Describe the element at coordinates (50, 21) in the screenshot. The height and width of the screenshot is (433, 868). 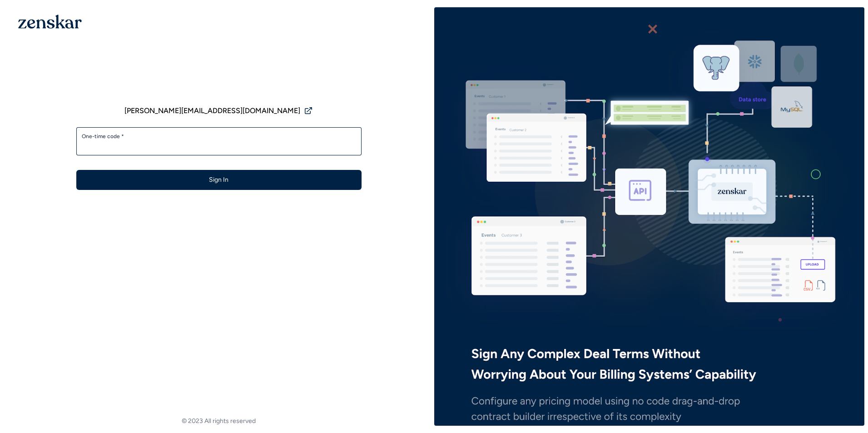
I see `img: 1OGAJ2xQqyY4LXKgY66KYq0eOWRCkrZdAb3gUhuVAqdWPZE9SRJmCz+oDMSn4zDLXe31Ii730ItAGKgCKgCCgCikA4Av8PJUP...` at that location.